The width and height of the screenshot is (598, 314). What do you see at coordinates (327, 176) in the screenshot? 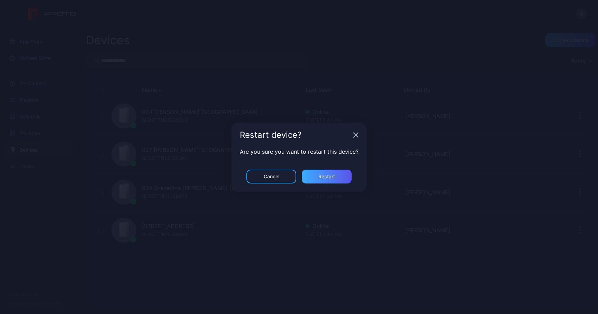
I see `button: Restart` at bounding box center [327, 176].